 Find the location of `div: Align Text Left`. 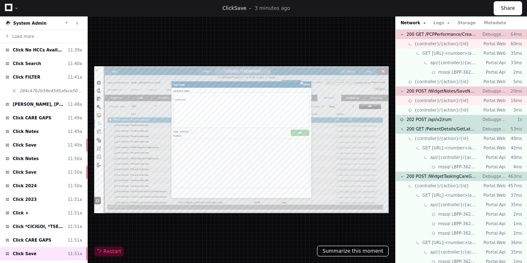

div: Align Text Left is located at coordinates (344, 64).